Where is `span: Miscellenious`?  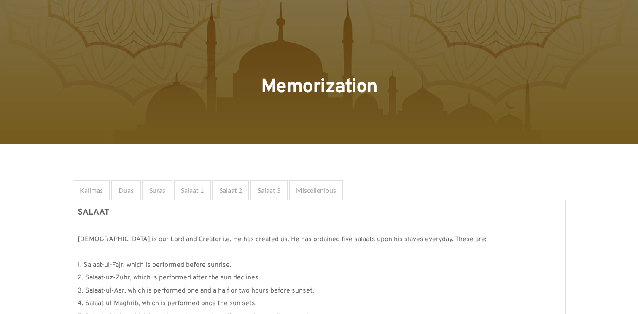
span: Miscellenious is located at coordinates (316, 190).